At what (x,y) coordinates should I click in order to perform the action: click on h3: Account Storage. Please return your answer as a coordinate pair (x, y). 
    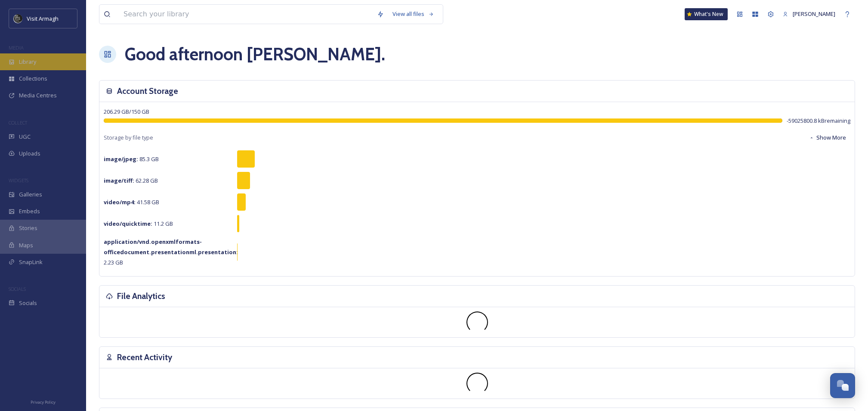
    Looking at the image, I should click on (148, 91).